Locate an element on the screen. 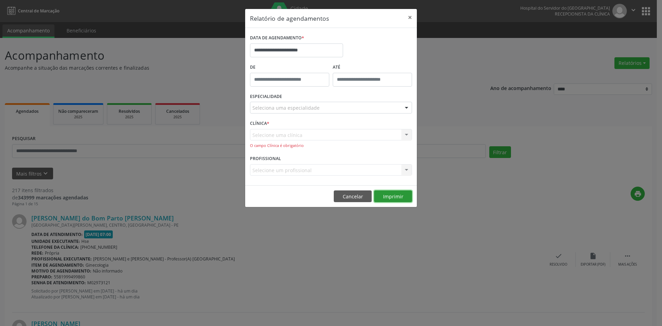 This screenshot has width=662, height=326. h5: Relatório de agendamentos is located at coordinates (289, 18).